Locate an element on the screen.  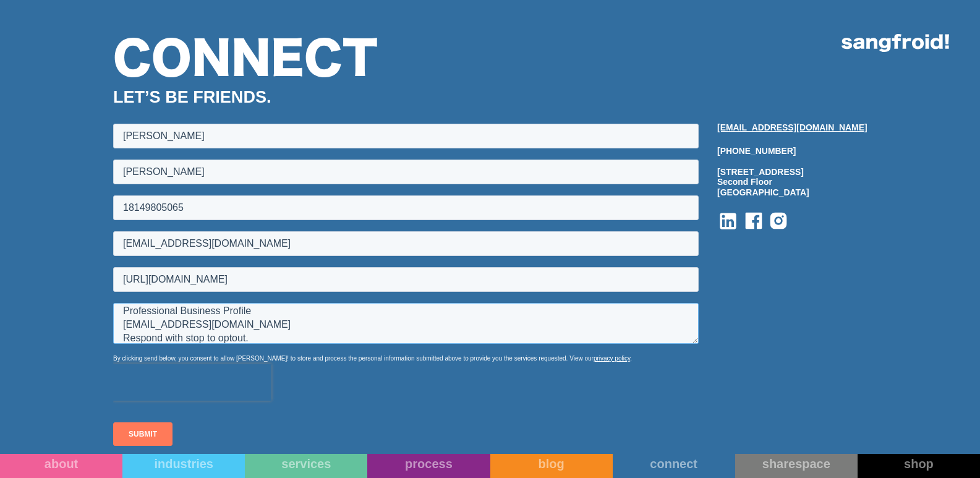
h1: Connect is located at coordinates (491, 60).